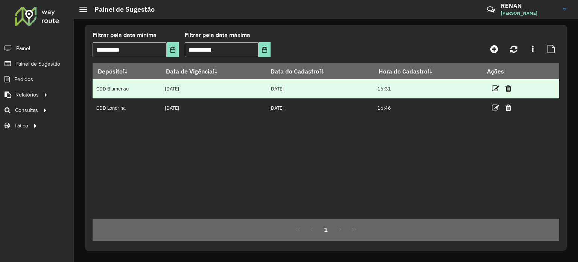  I want to click on span: Painel de Sugestão, so click(38, 64).